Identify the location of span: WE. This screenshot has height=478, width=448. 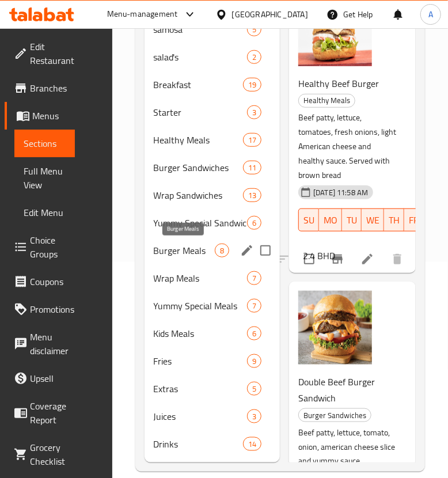
(373, 220).